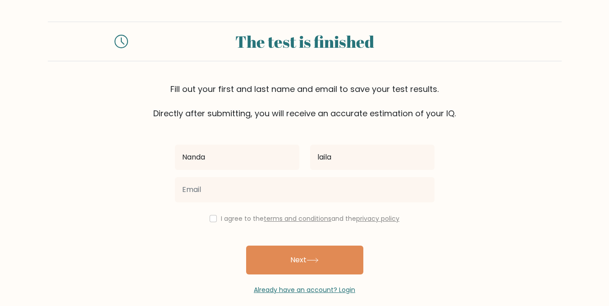  I want to click on a: terms and conditions, so click(298, 219).